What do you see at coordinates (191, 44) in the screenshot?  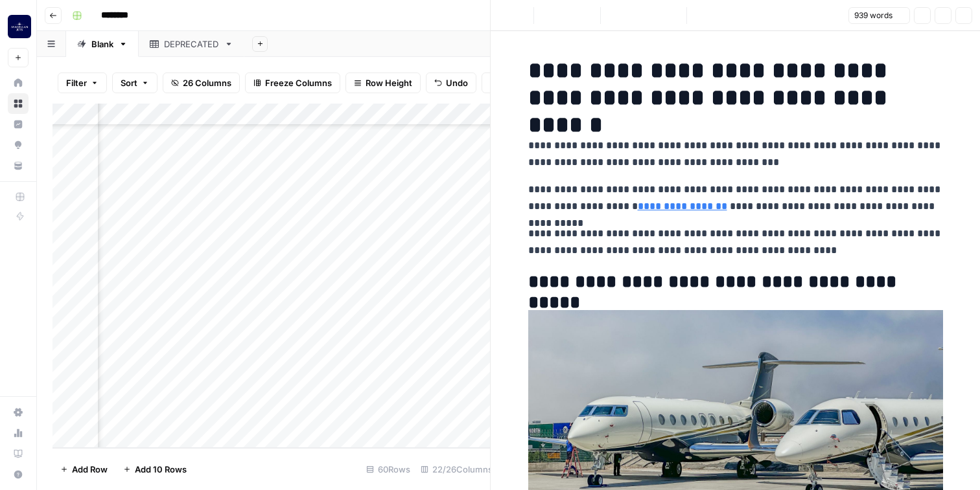 I see `a: DEPRECATED` at bounding box center [191, 44].